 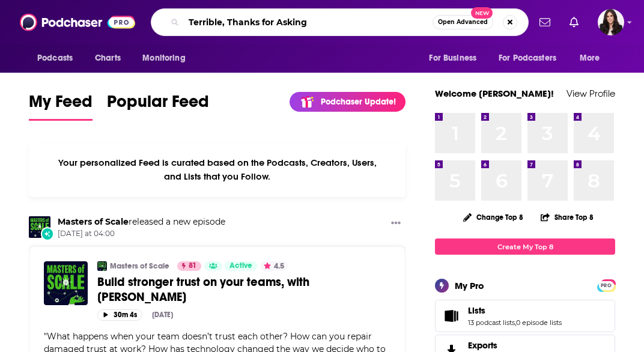 I want to click on span: Logged in as RebeccaShapiro, so click(x=611, y=22).